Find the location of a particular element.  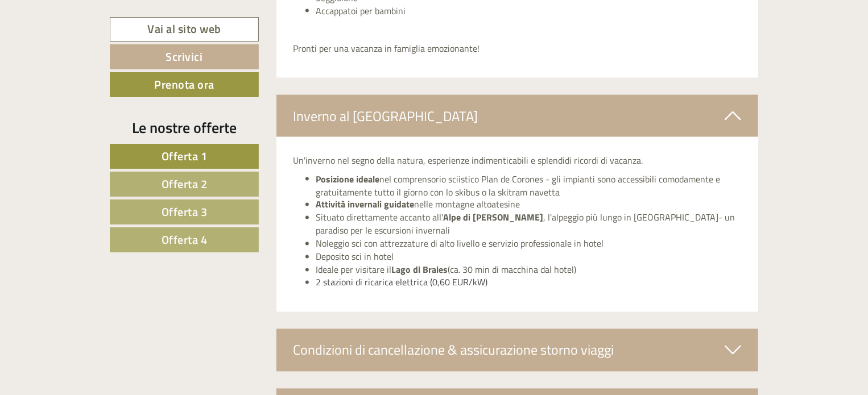

div: Condizioni di cancellazione & assicurazione storno viaggi is located at coordinates (518, 350).